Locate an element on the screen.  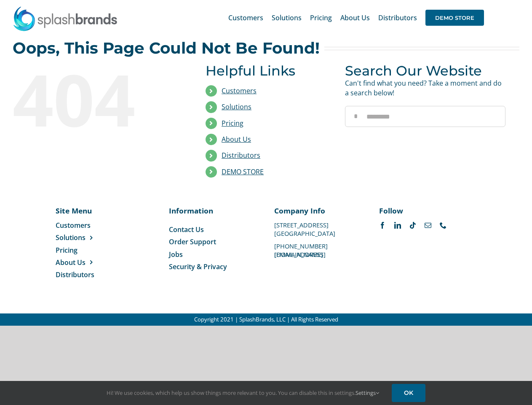
input: Search is located at coordinates (355, 117).